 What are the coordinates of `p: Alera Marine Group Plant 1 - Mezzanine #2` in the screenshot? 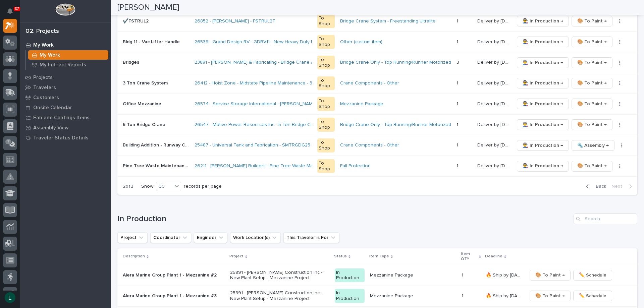 It's located at (174, 275).